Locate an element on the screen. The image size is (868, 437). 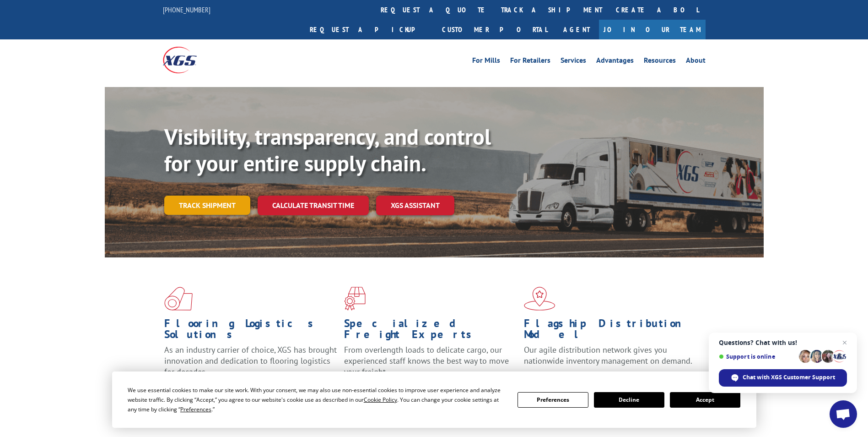
a: Track shipment is located at coordinates (208, 205).